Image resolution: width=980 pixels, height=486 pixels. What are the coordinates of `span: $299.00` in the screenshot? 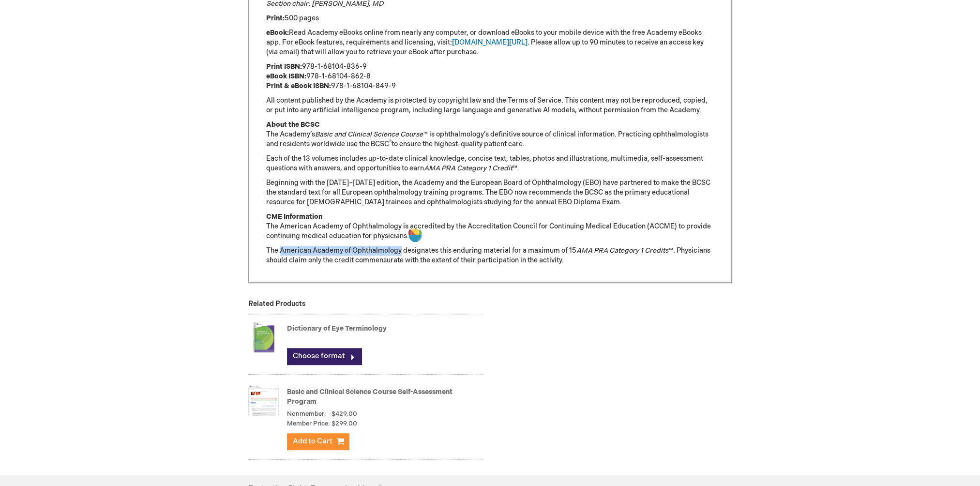 It's located at (344, 424).